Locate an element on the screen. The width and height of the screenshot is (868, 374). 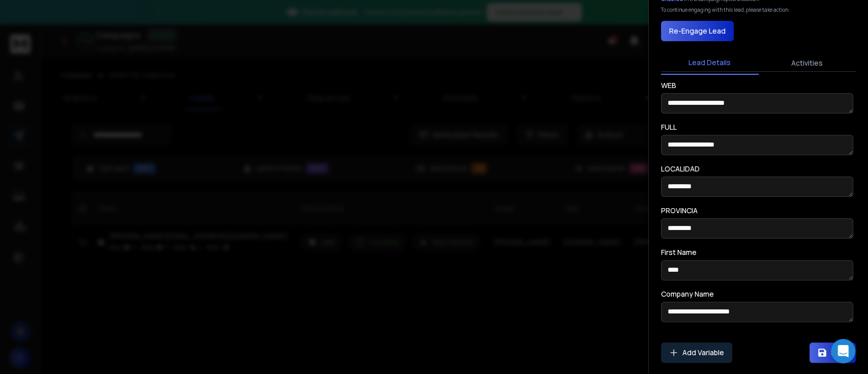
label: First Name is located at coordinates (679, 252).